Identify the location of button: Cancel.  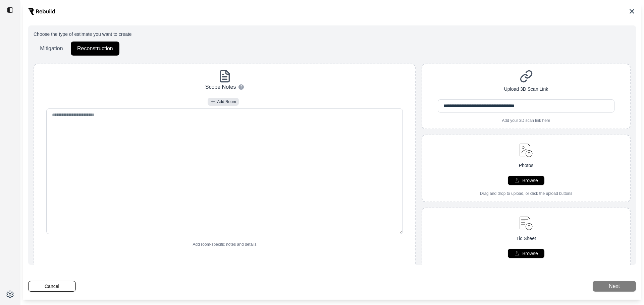
(52, 286).